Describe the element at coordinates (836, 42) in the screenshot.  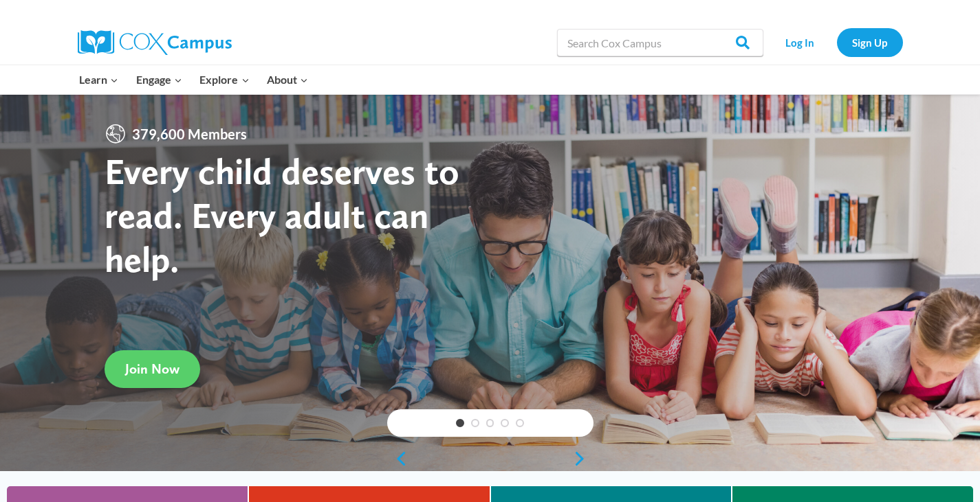
I see `nav: Secondary Navigation` at that location.